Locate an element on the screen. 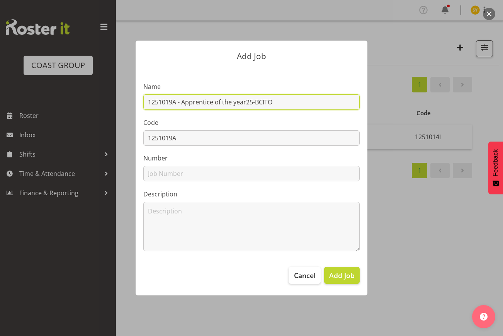 This screenshot has height=336, width=503. label: Name is located at coordinates (252, 87).